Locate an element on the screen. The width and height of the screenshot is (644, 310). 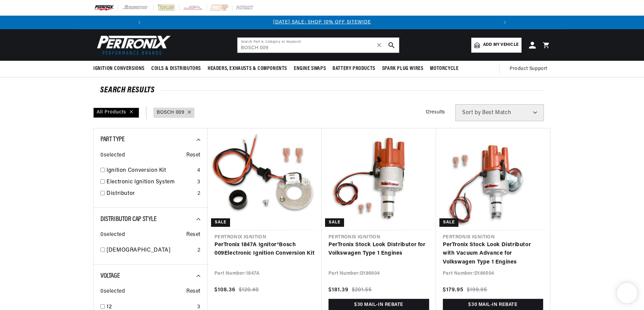
summary: Headers, Exhausts & Components is located at coordinates (248, 69).